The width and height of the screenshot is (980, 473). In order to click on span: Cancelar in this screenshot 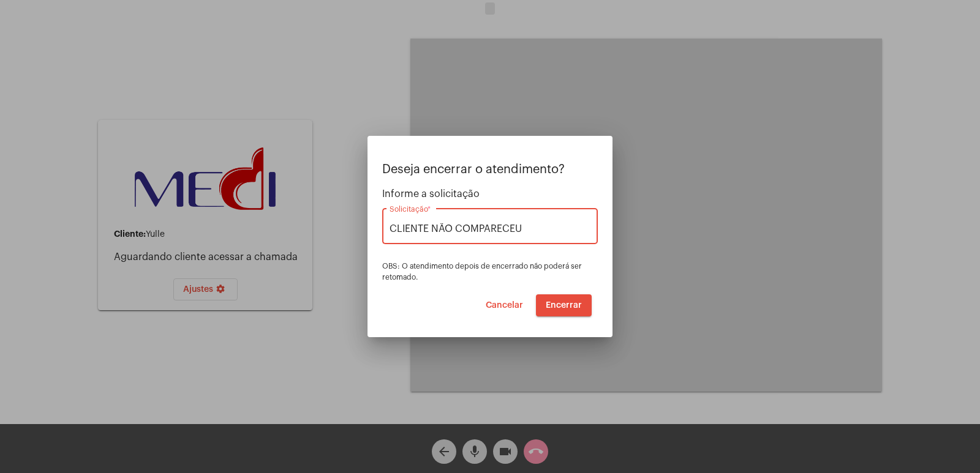, I will do `click(504, 305)`.